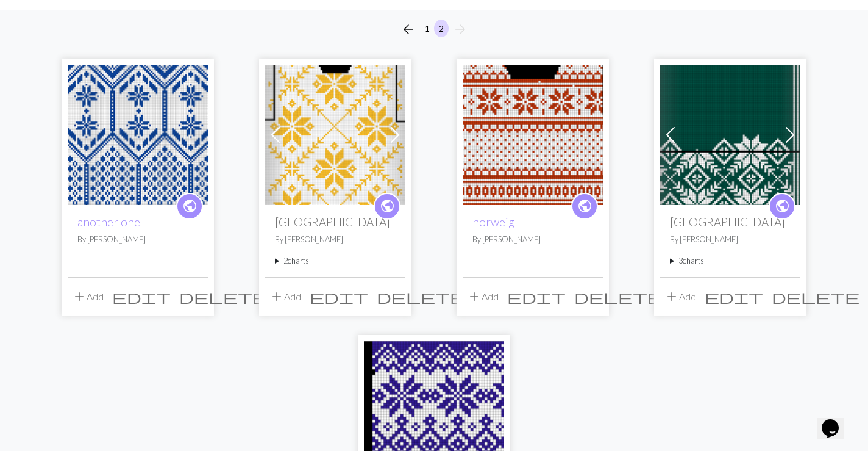 The image size is (868, 451). Describe the element at coordinates (409, 29) in the screenshot. I see `button: Previous` at that location.